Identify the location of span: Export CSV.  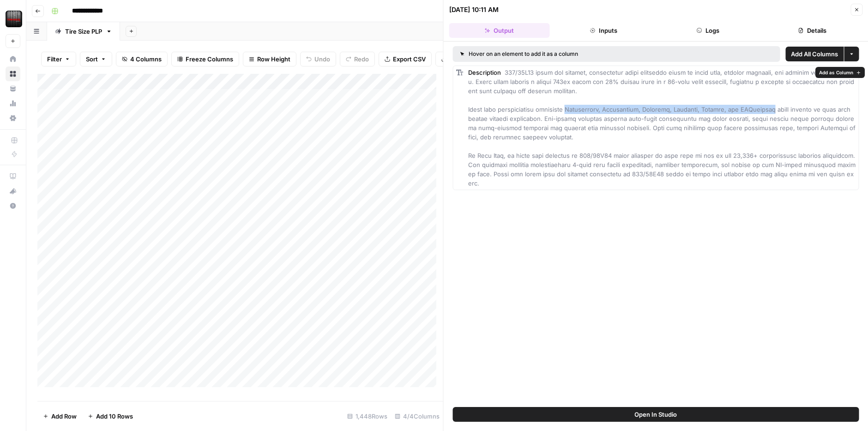
(409, 59).